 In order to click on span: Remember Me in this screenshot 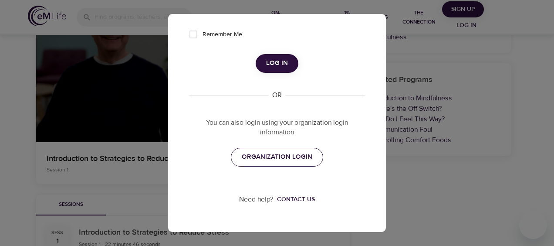, I will do `click(222, 34)`.